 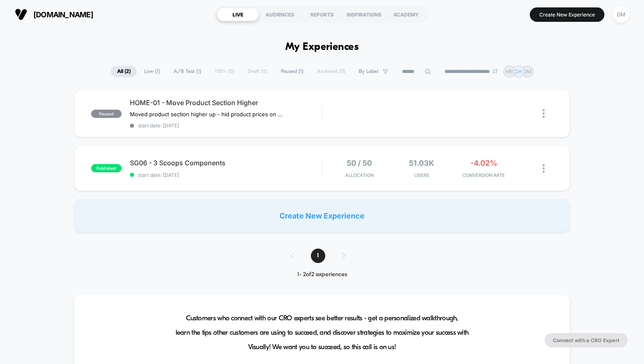 What do you see at coordinates (527, 71) in the screenshot?
I see `p: DM` at bounding box center [527, 71].